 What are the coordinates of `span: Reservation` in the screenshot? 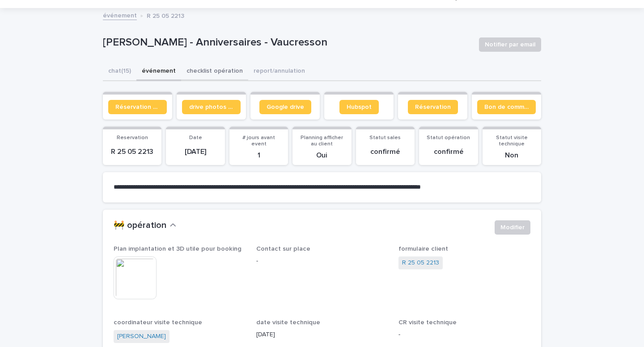 It's located at (132, 138).